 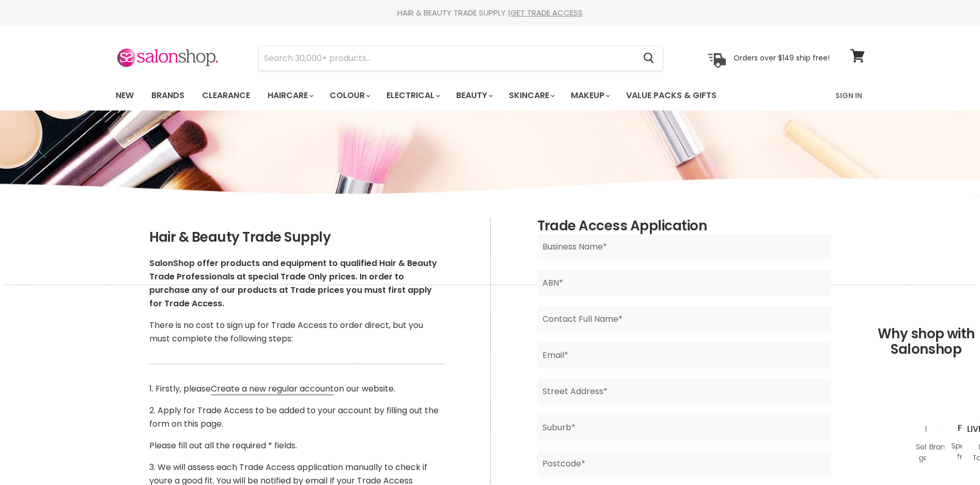 I want to click on h2: Why shop with Salonshop, so click(x=490, y=329).